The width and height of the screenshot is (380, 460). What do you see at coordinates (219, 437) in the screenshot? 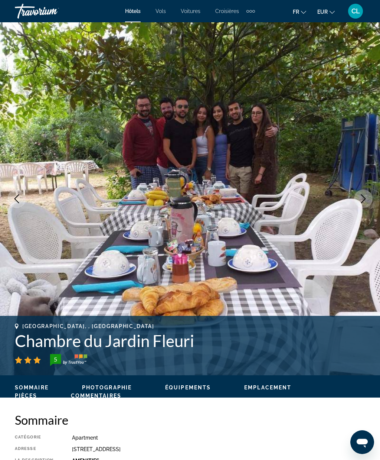
I see `div: Apartment` at bounding box center [219, 437].